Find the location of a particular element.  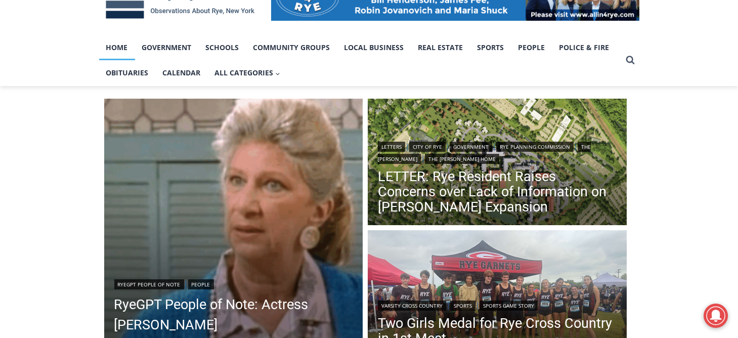

a: Sports Game Story is located at coordinates (508, 306).